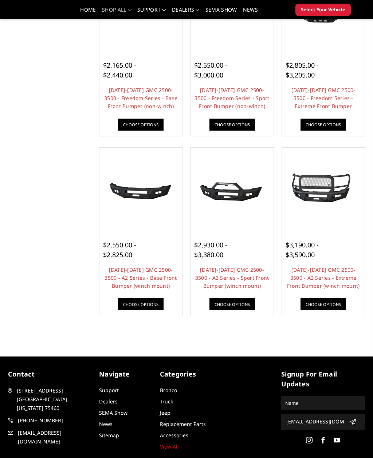 The image size is (373, 458). I want to click on a: Bronco, so click(168, 390).